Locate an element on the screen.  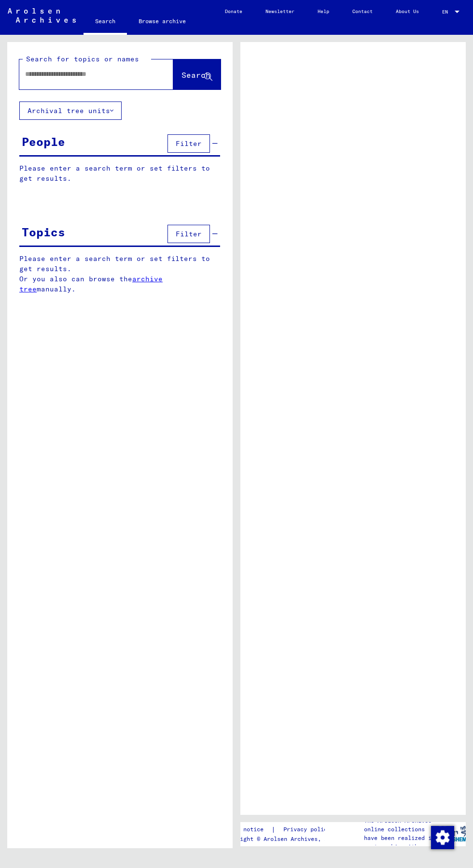
a: Search is located at coordinates (105, 23).